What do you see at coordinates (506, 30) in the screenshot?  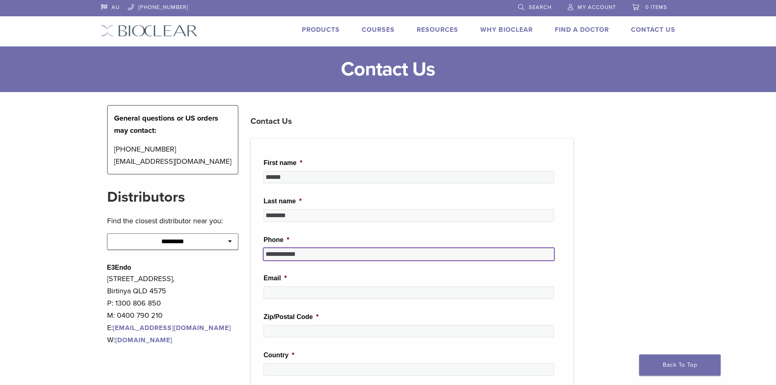 I see `a: Why Bioclear` at bounding box center [506, 30].